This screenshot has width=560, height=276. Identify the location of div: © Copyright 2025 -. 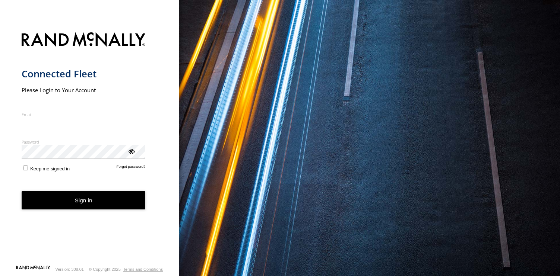
(126, 270).